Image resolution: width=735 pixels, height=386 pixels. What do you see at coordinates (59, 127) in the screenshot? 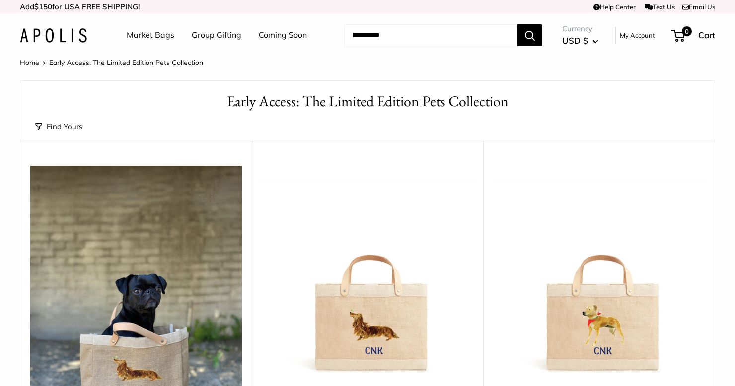
I see `button: Find Yours` at bounding box center [59, 127].